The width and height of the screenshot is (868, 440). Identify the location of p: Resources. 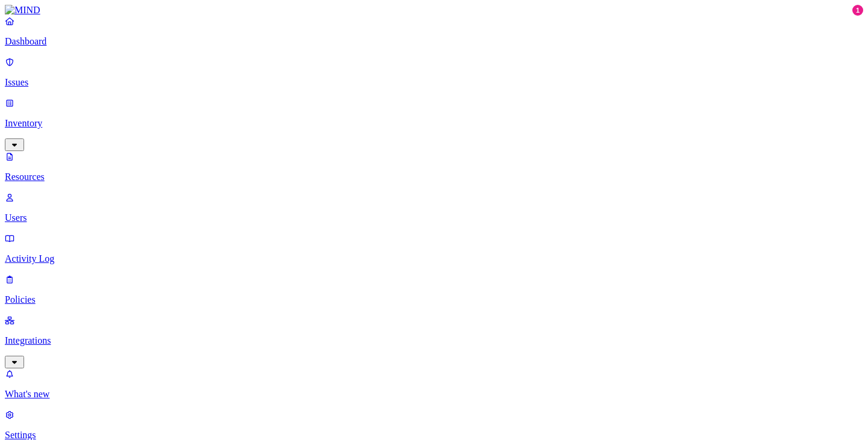
(434, 177).